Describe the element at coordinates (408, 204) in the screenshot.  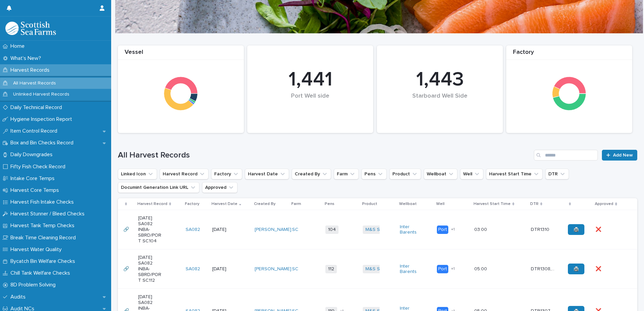
I see `p: Wellboat` at that location.